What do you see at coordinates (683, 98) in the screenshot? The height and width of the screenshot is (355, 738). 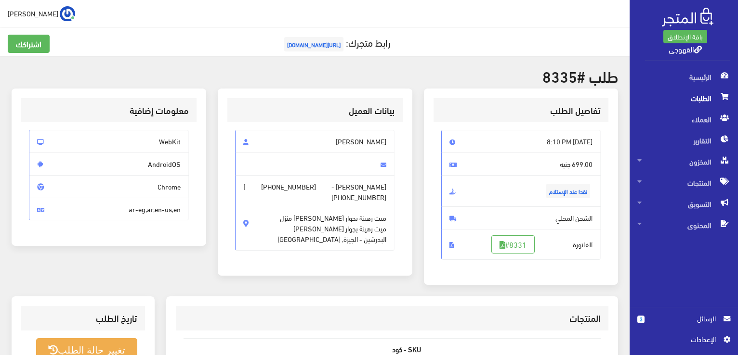 I see `a: الطلبات` at bounding box center [683, 98].